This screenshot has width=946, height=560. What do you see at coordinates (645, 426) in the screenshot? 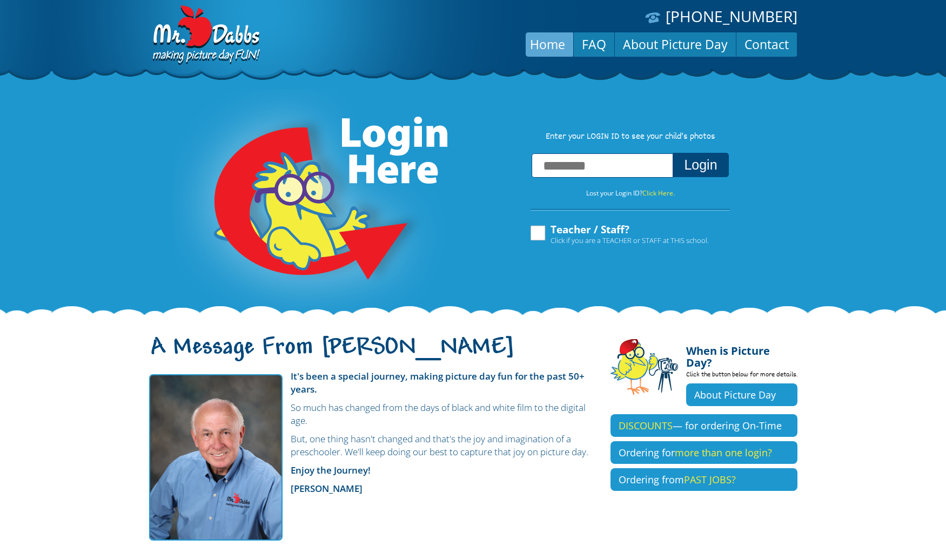
I see `span: DISCOUNTS` at bounding box center [645, 426].